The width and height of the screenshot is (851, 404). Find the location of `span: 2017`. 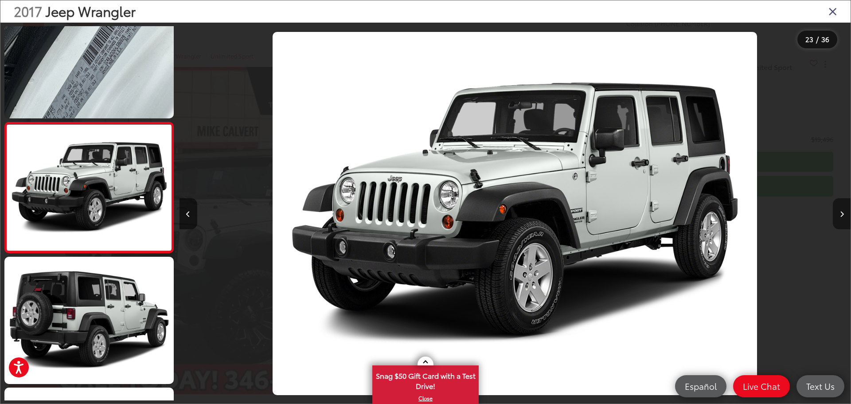

span: 2017 is located at coordinates (28, 11).